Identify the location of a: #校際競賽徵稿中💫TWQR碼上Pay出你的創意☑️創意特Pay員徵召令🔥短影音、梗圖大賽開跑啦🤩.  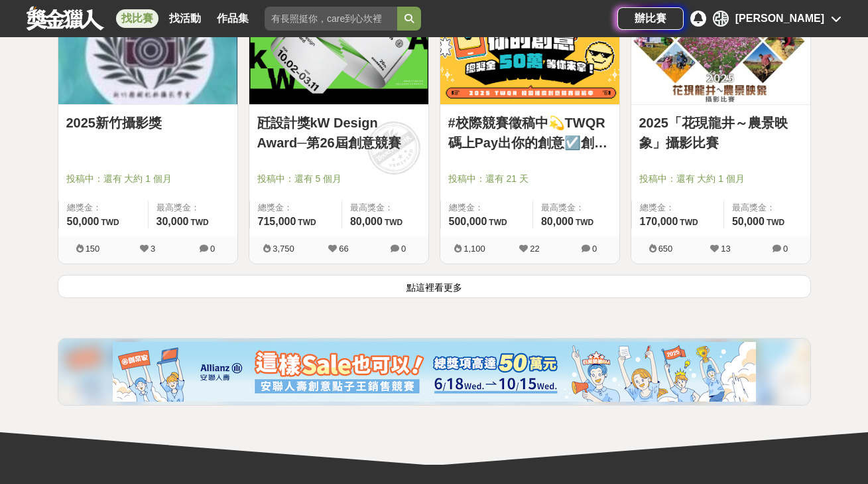
(530, 133).